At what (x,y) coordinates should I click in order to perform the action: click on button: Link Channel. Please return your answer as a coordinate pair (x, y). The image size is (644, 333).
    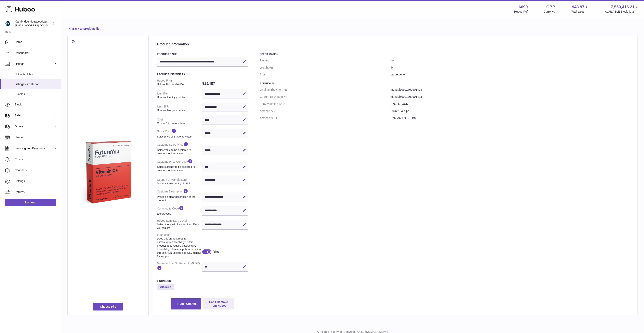
    Looking at the image, I should click on (186, 304).